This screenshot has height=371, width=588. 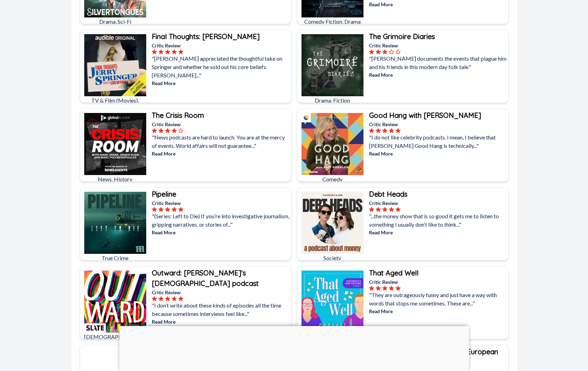 What do you see at coordinates (115, 144) in the screenshot?
I see `img: The Crisis Room` at bounding box center [115, 144].